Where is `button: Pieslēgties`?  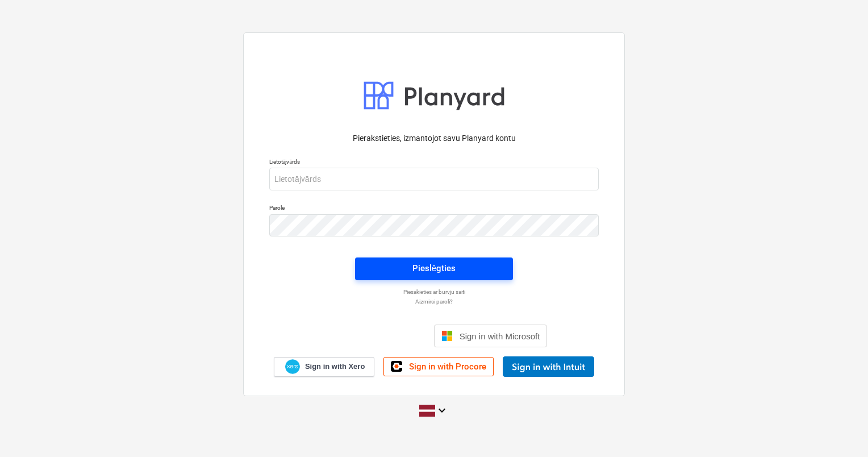 button: Pieslēgties is located at coordinates (434, 269).